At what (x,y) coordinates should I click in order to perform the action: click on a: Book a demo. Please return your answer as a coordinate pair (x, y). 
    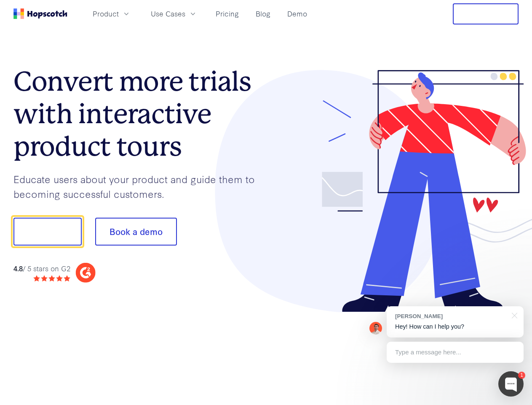
    Looking at the image, I should click on (136, 231).